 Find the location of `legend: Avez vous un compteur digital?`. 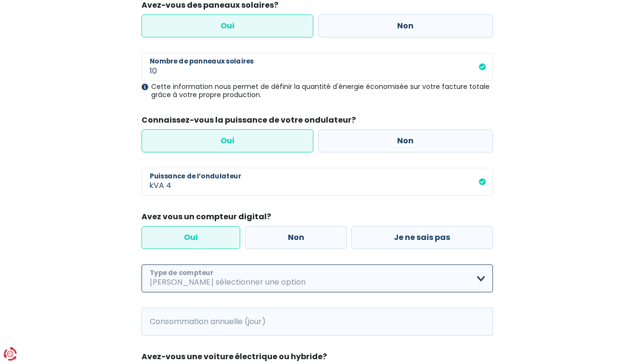

legend: Avez vous un compteur digital? is located at coordinates (317, 218).